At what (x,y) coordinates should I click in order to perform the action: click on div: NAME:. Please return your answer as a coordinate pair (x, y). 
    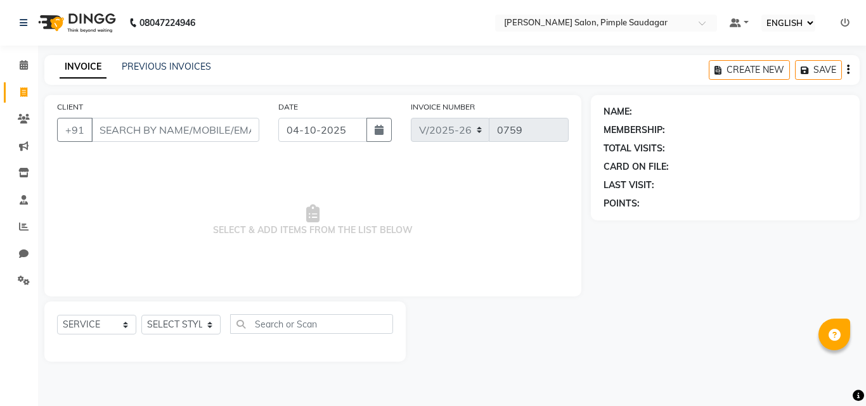
    Looking at the image, I should click on (618, 112).